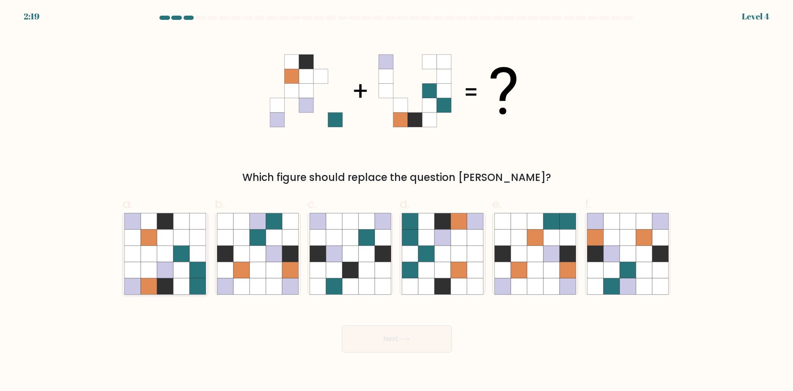  I want to click on span: a., so click(128, 204).